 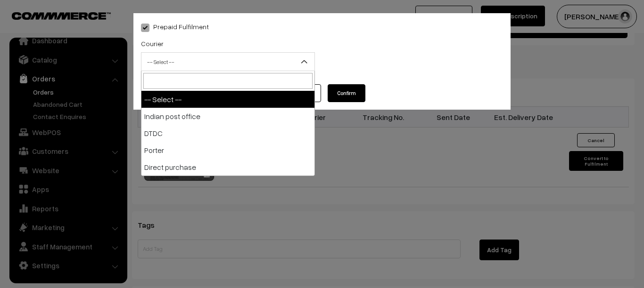 I want to click on li: Porter, so click(x=228, y=150).